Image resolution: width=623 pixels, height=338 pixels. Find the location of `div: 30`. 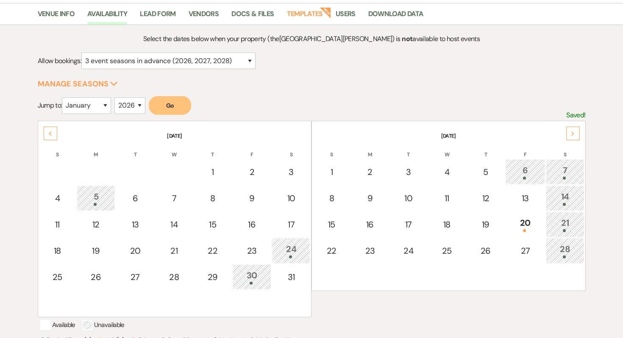

div: 30 is located at coordinates (252, 277).